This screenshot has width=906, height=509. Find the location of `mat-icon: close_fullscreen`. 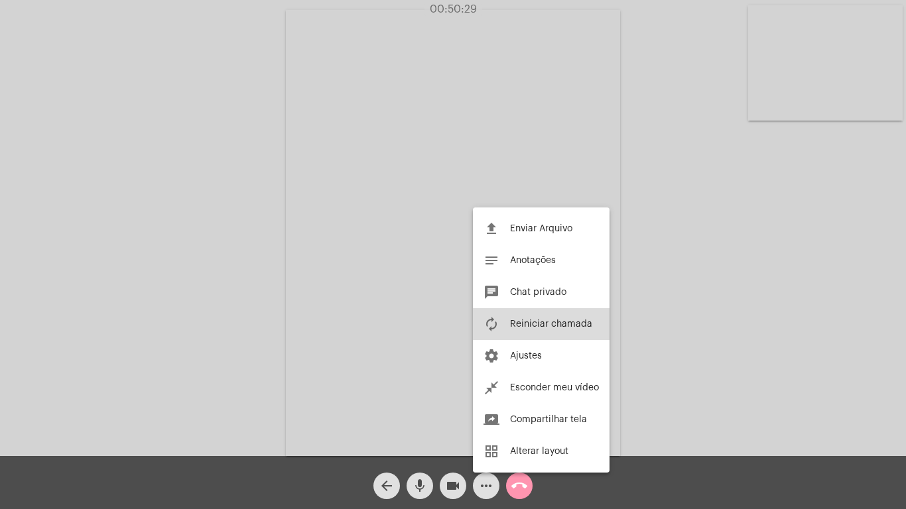

mat-icon: close_fullscreen is located at coordinates (492, 388).